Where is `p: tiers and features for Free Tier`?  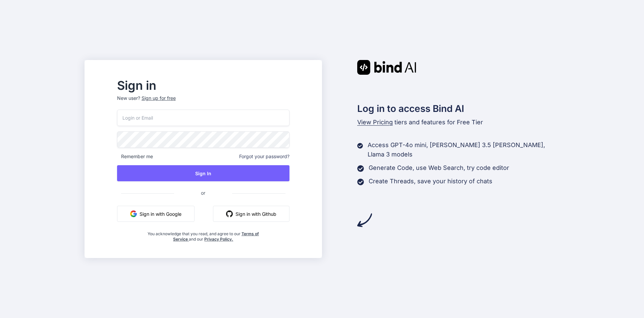
p: tiers and features for Free Tier is located at coordinates (458, 123).